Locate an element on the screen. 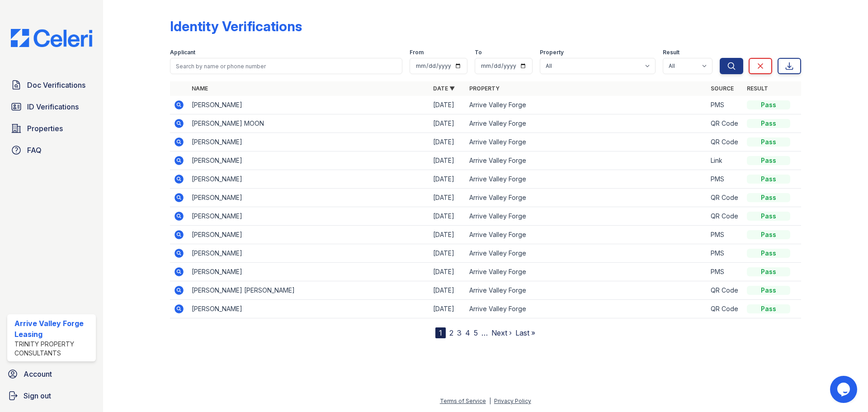  label: Property is located at coordinates (551, 52).